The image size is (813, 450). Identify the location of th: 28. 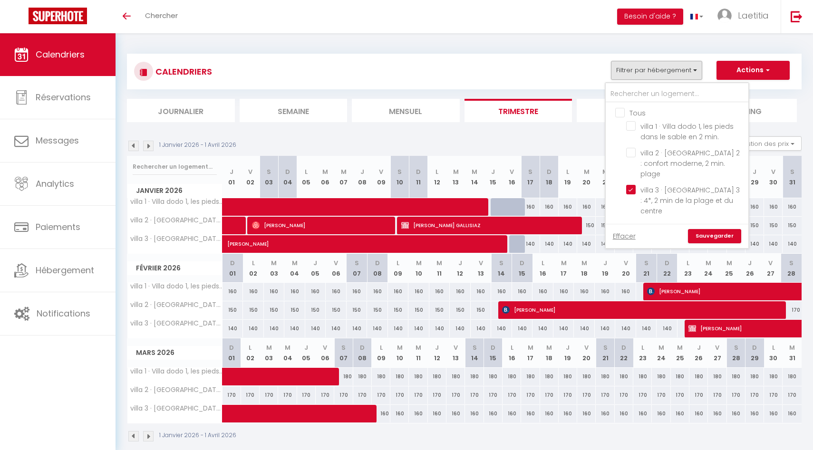
(791, 268).